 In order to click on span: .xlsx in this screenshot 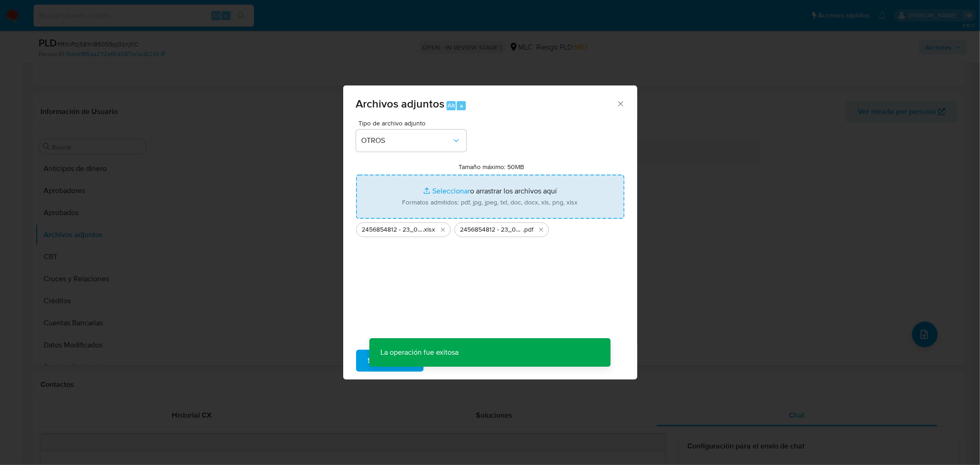, I will do `click(429, 230)`.